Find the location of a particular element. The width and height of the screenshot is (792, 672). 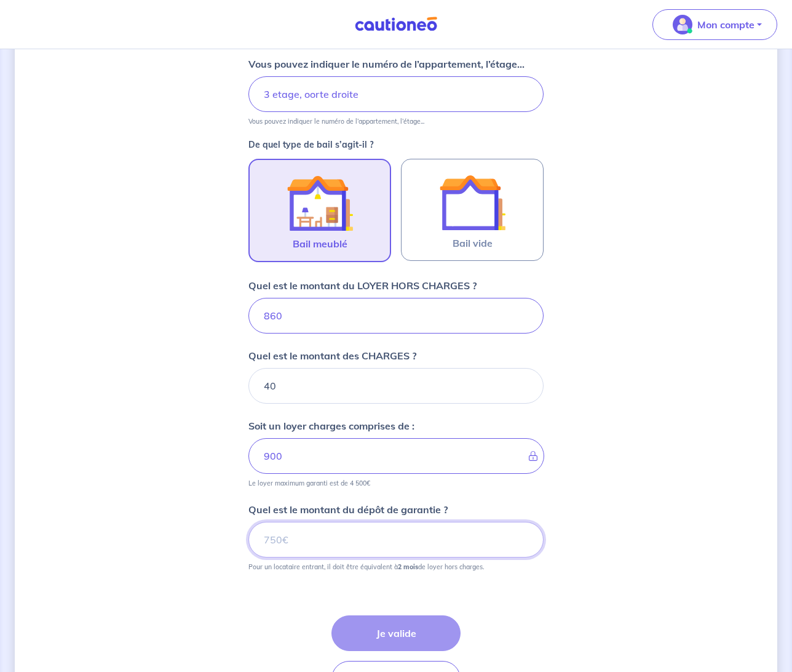

span: Bail vide is located at coordinates (472, 243).